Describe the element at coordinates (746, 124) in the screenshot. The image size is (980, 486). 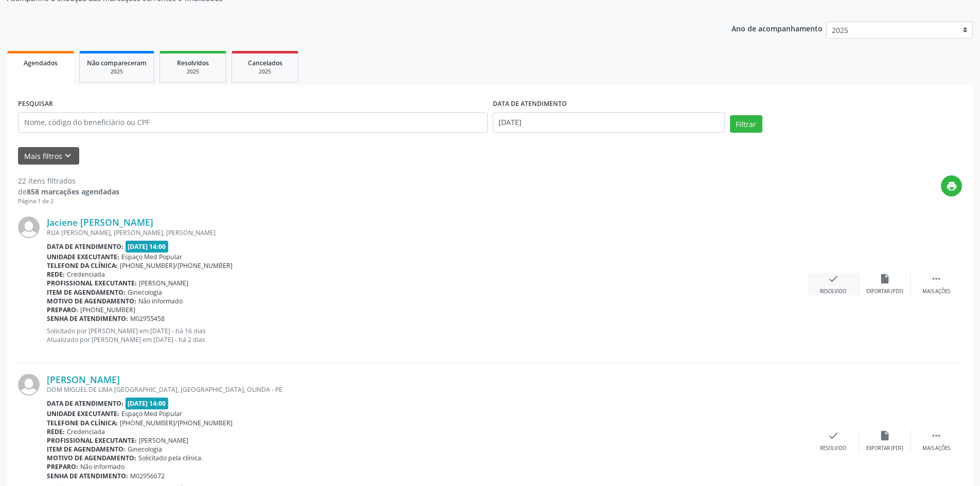
I see `button: Filtrar` at that location.